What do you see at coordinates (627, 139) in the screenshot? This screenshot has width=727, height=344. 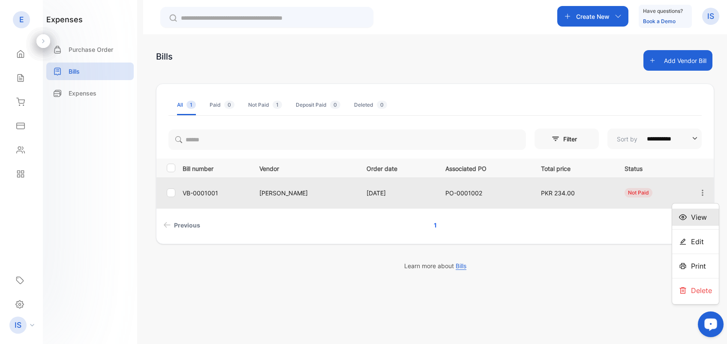 I see `p: Sort by` at bounding box center [627, 139].